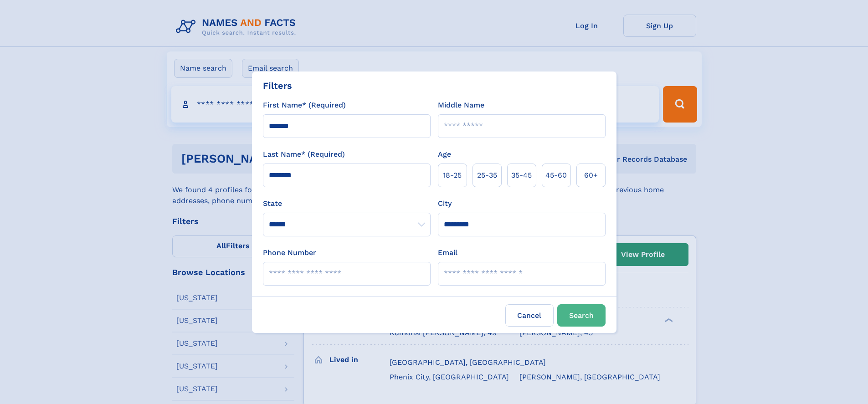 The height and width of the screenshot is (404, 868). What do you see at coordinates (461, 105) in the screenshot?
I see `label: Middle Name` at bounding box center [461, 105].